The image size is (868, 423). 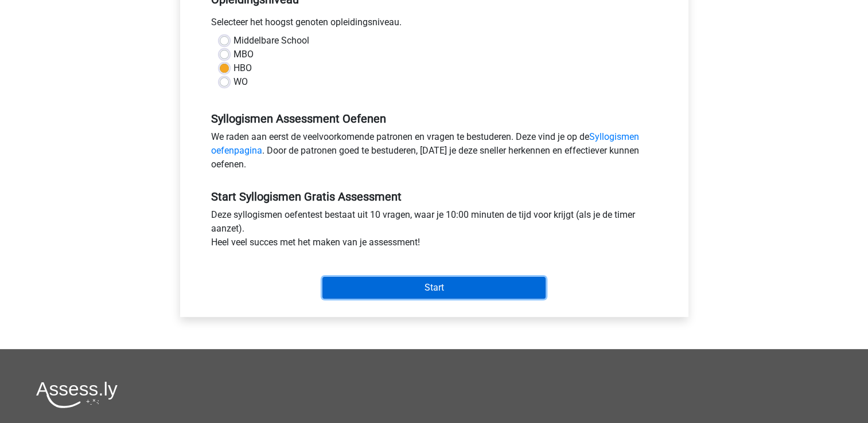 What do you see at coordinates (434, 153) in the screenshot?
I see `div: We raden aan eerst de veelvoorkomende patronen en vragen te bestuderen. Deze vind je op de . Door...` at bounding box center [434, 153].